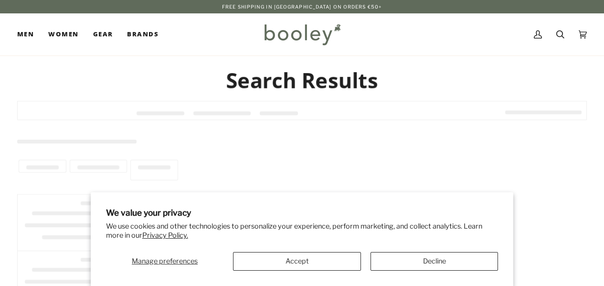 This screenshot has height=286, width=604. I want to click on h2: We value your privacy, so click(302, 212).